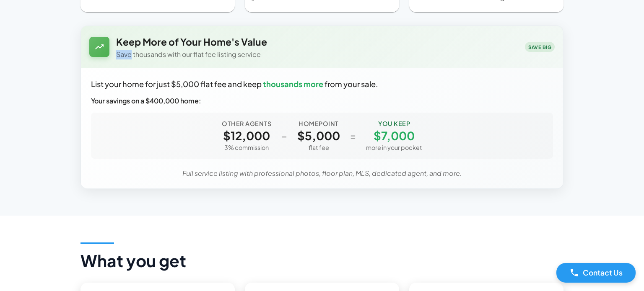 Image resolution: width=644 pixels, height=291 pixels. I want to click on p: Full service listing with professional photos, floor plan, MLS, dedicated agent, and more., so click(322, 173).